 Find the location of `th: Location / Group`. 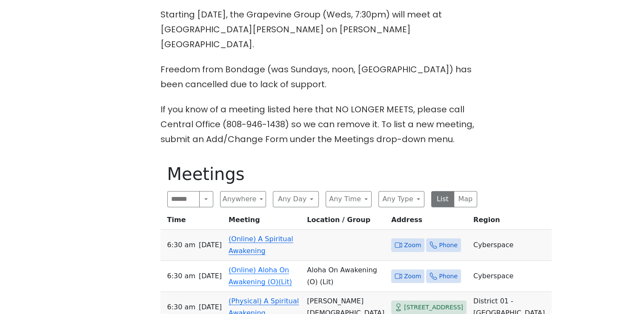

th: Location / Group is located at coordinates (346, 222).